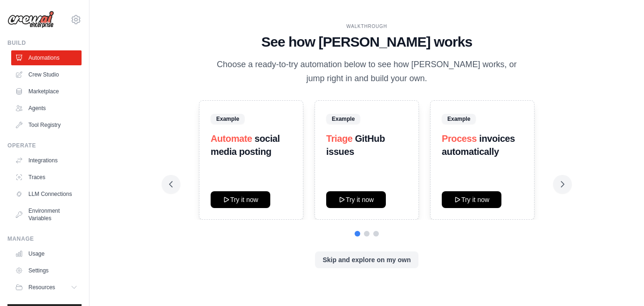  What do you see at coordinates (46, 194) in the screenshot?
I see `a: LLM Connections` at bounding box center [46, 194].